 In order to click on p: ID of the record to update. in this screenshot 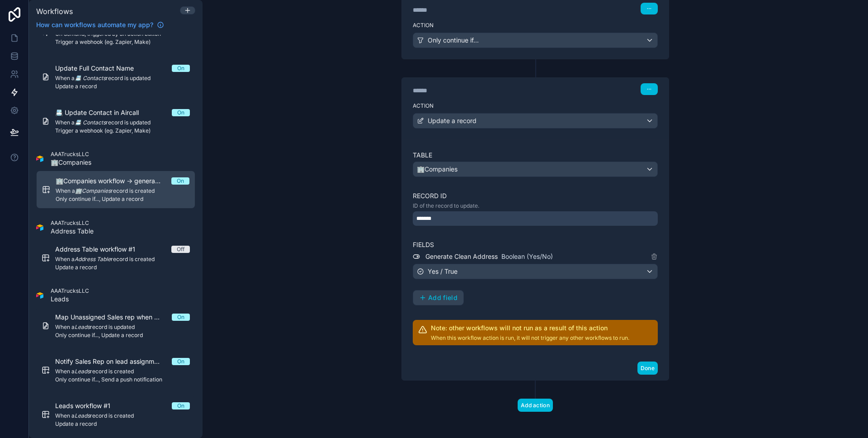, I will do `click(535, 206)`.